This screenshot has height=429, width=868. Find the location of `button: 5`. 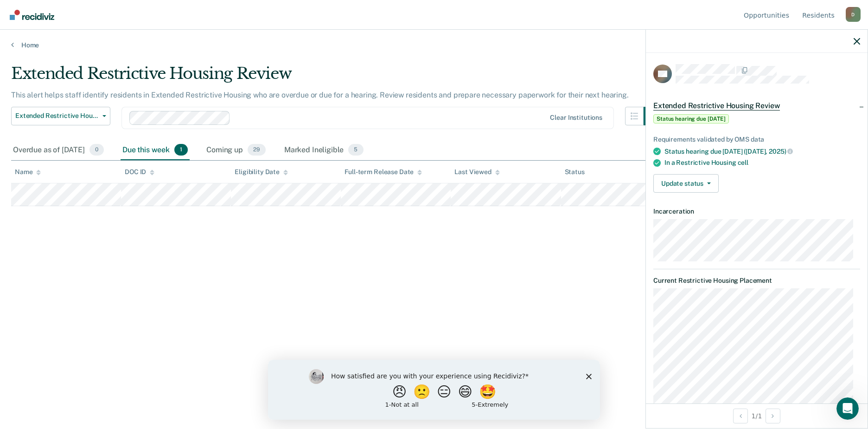

button: 5 is located at coordinates (220, 32).